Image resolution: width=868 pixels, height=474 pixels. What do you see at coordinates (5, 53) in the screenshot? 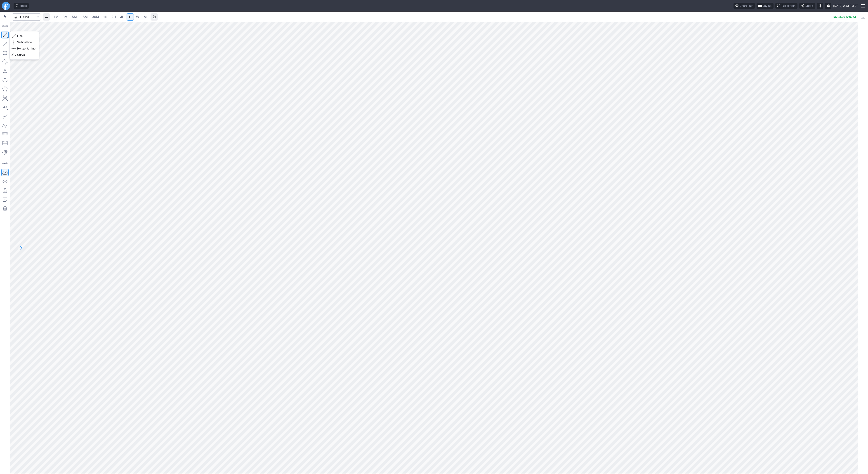
I see `button: Rectangle` at bounding box center [5, 53].